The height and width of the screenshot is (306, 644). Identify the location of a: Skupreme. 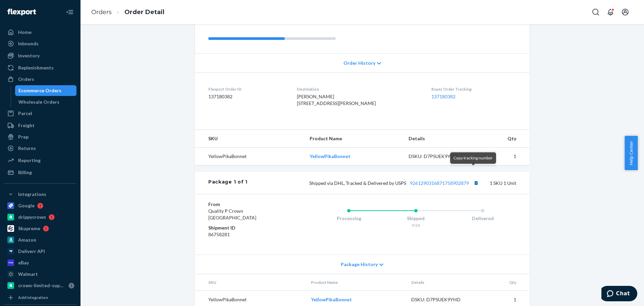
(40, 228).